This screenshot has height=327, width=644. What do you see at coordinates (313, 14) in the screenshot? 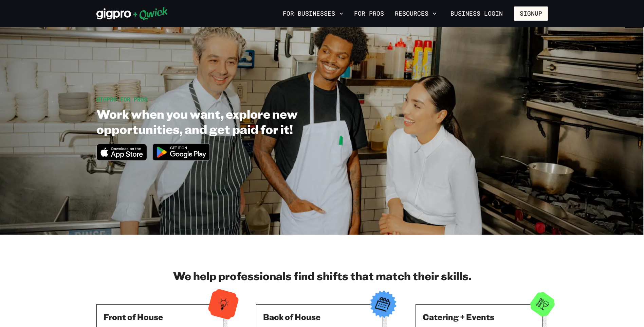
I see `button: For Businesses` at bounding box center [313, 14].